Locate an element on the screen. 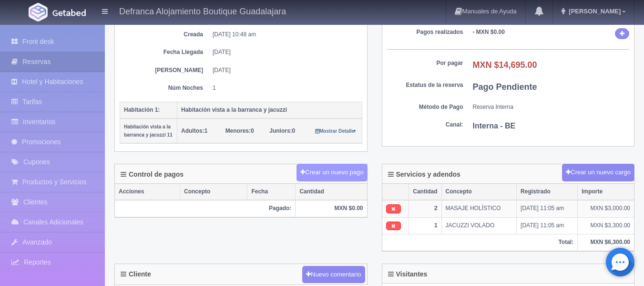 This screenshot has height=286, width=644. dt: Canal: is located at coordinates (425, 125).